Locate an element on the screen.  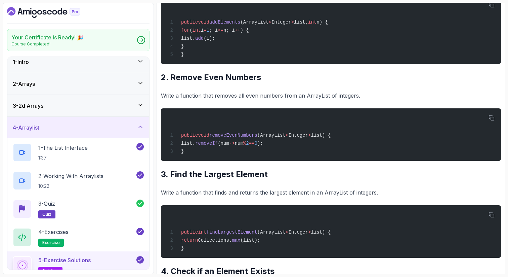
button: 1-The List Interface1:37 is located at coordinates (78, 152).